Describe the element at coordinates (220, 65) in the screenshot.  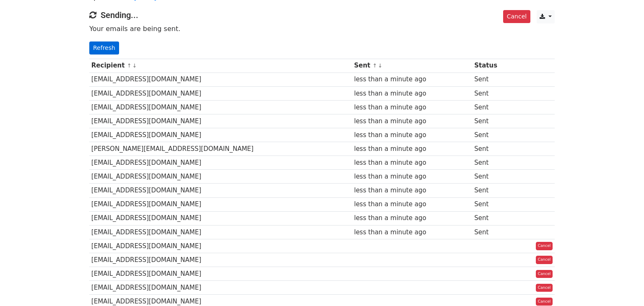
I see `th: Recipient` at that location.